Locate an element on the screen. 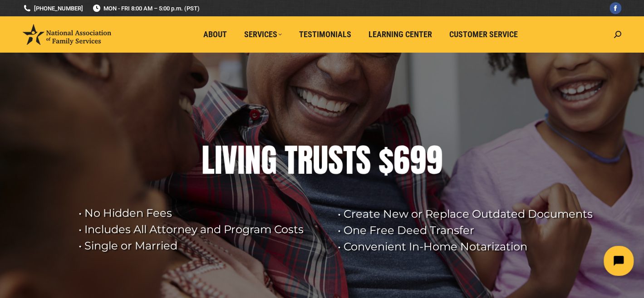 The width and height of the screenshot is (644, 298). span: Testimonials is located at coordinates (325, 34).